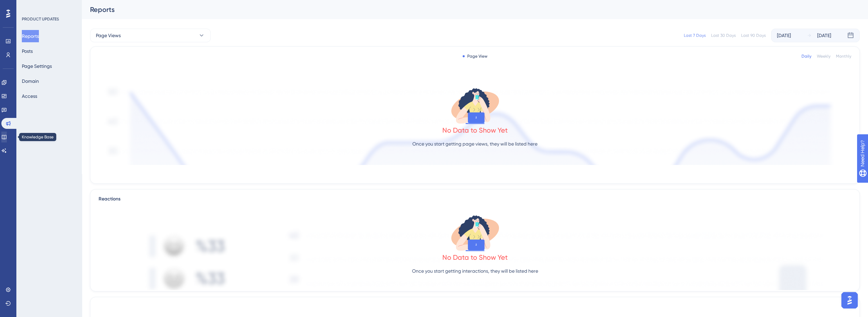  What do you see at coordinates (843, 56) in the screenshot?
I see `div: Monthly` at bounding box center [843, 56].